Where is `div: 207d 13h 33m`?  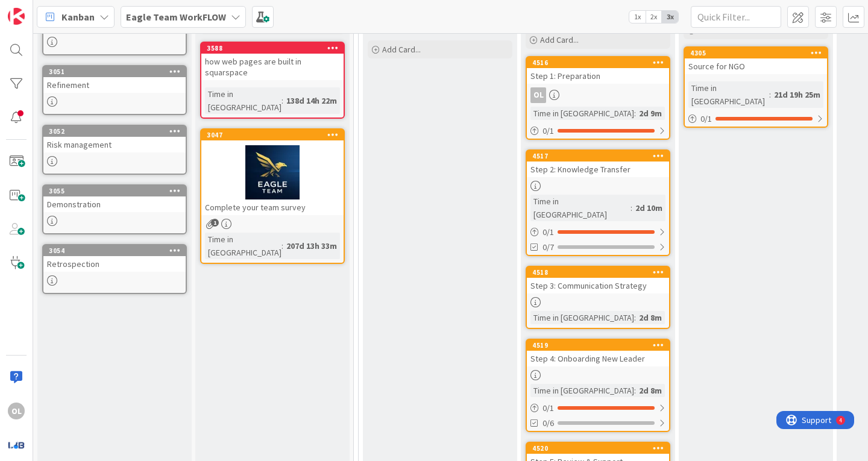
div: 207d 13h 33m is located at coordinates (312, 246).